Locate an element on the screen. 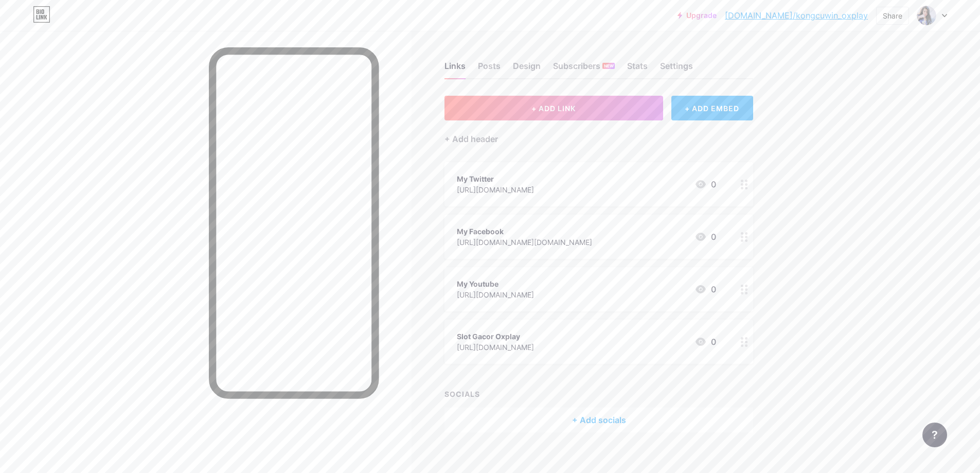 Image resolution: width=980 pixels, height=473 pixels. button: + ADD LINK is located at coordinates (554, 108).